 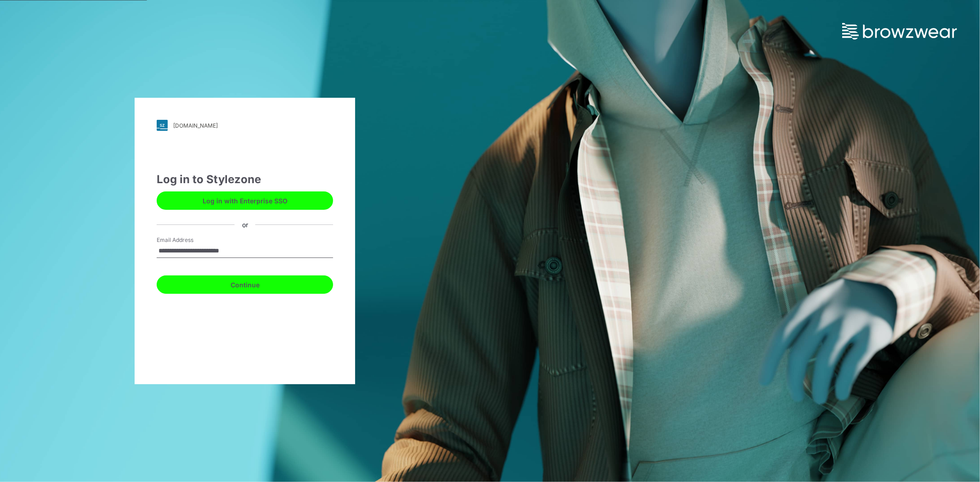 What do you see at coordinates (162, 126) in the screenshot?
I see `img: svg+xml;base64,PHN2ZyB3aWR0aD0iMjgiIGhlaWdodD0iMjgiIHZpZXdCb3g9IjAgMCAyOCAyOCIgZmlsbD0ibm9uZSIgeG...` at bounding box center [162, 126].